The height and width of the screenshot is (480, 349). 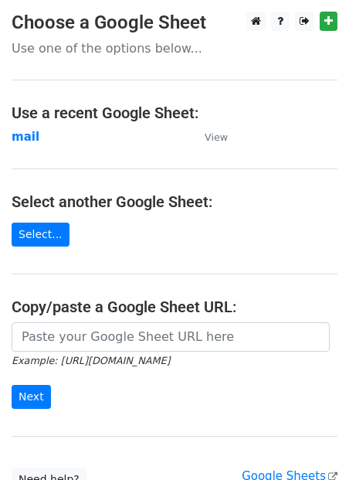 What do you see at coordinates (175, 22) in the screenshot?
I see `h3: Choose a Google Sheet` at bounding box center [175, 22].